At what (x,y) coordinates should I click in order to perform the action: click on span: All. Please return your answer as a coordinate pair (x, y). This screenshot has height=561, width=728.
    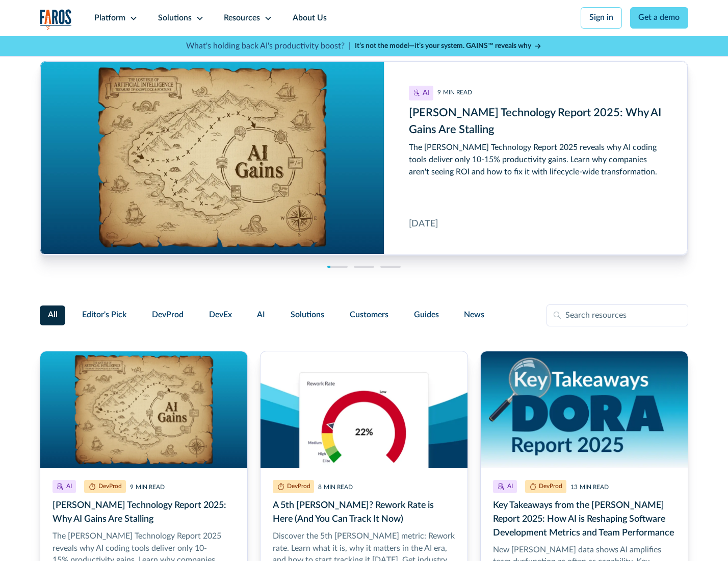
    Looking at the image, I should click on (52, 315).